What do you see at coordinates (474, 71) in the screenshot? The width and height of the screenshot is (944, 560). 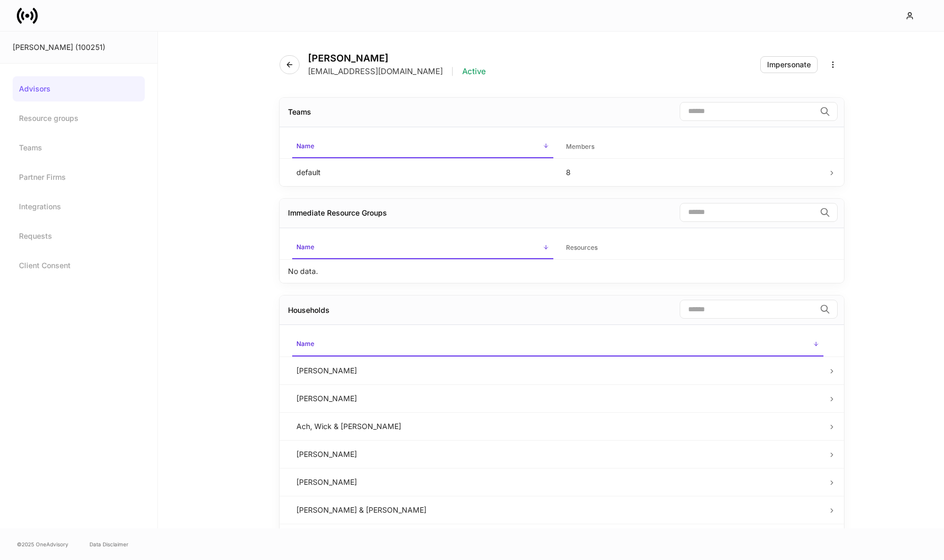 I see `p: Active` at bounding box center [474, 71].